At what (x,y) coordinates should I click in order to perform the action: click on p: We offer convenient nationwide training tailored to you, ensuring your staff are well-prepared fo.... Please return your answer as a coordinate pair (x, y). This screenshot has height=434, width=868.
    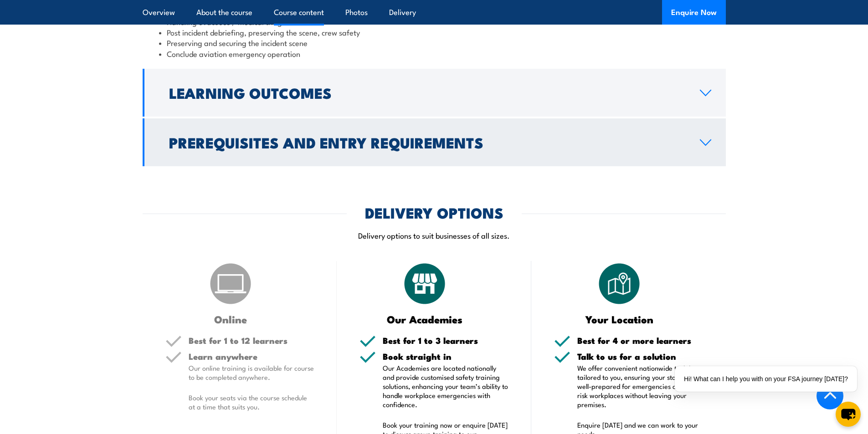
    Looking at the image, I should click on (640, 386).